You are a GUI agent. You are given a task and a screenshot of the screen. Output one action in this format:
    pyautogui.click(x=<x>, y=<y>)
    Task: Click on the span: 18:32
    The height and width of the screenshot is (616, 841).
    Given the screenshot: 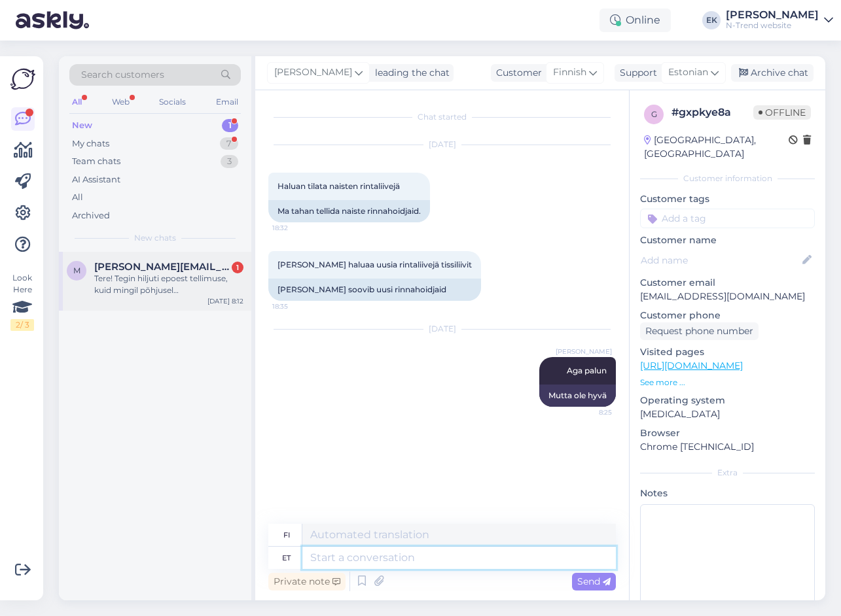 What is the action you would take?
    pyautogui.click(x=297, y=227)
    